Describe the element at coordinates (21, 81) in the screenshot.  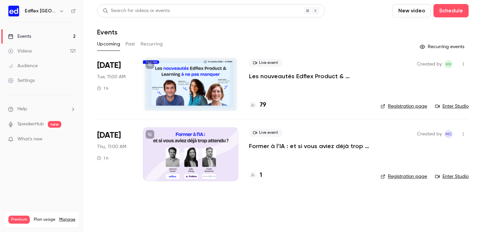
I see `div: Settings` at that location.